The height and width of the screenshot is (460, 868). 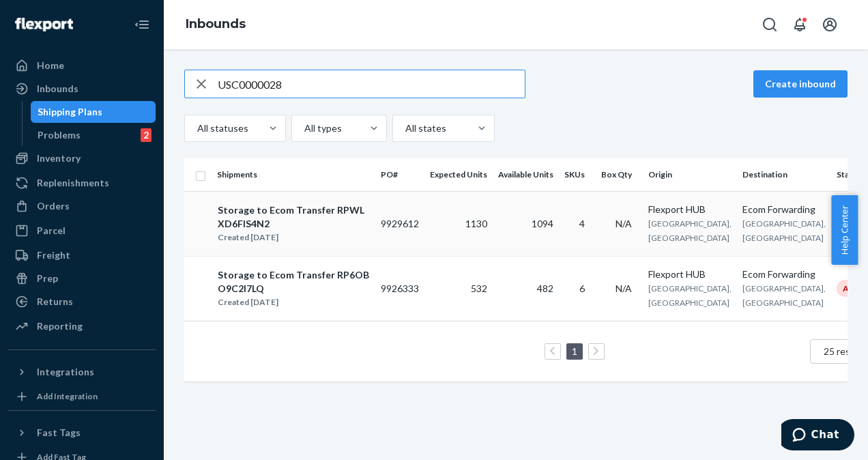 I want to click on button: Integrations, so click(x=82, y=373).